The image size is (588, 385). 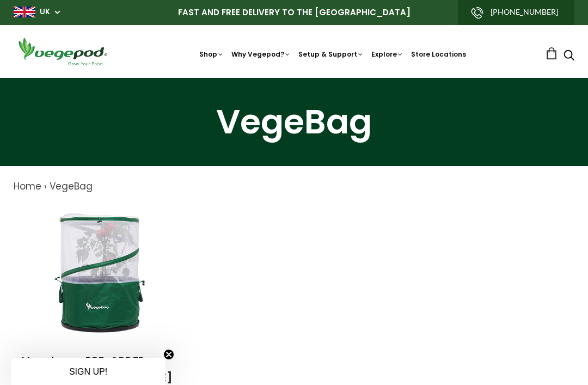 I want to click on div: SIGN UP!Close teaser, so click(x=88, y=371).